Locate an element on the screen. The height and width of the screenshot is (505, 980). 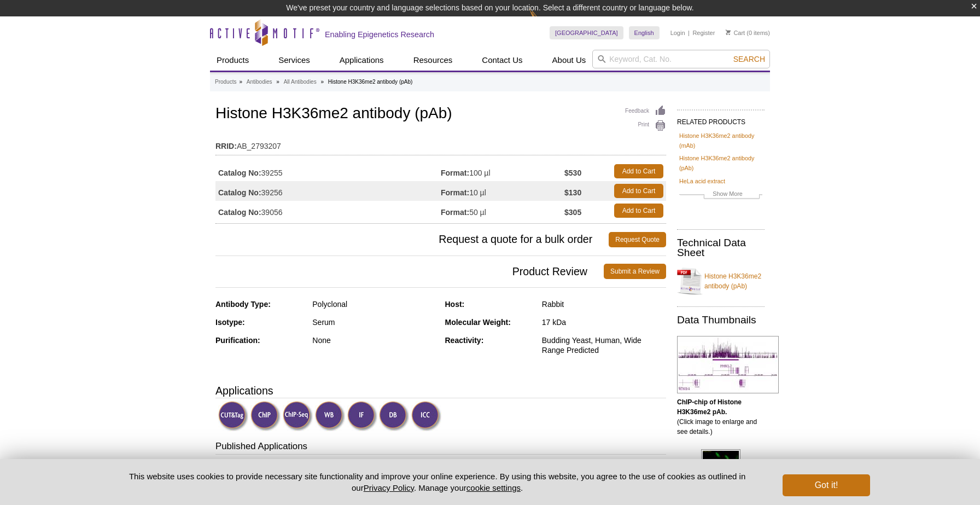
td: 50 µl is located at coordinates (502, 211).